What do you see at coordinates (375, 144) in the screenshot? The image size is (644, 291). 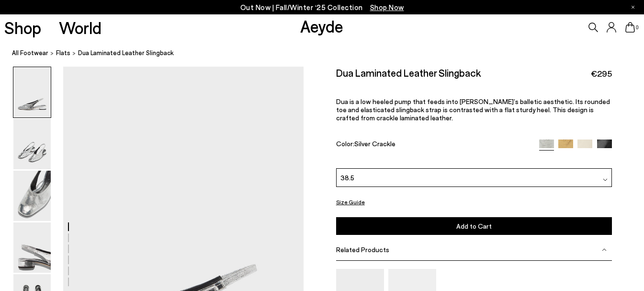 I see `span: Silver Crackle` at bounding box center [375, 144].